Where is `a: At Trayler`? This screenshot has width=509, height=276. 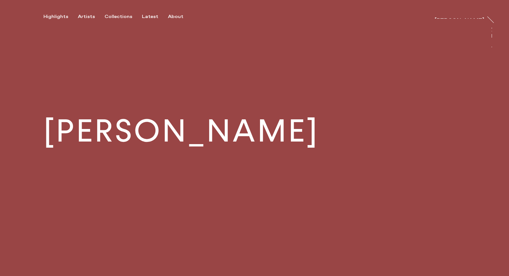
a: At Trayler is located at coordinates (495, 39).